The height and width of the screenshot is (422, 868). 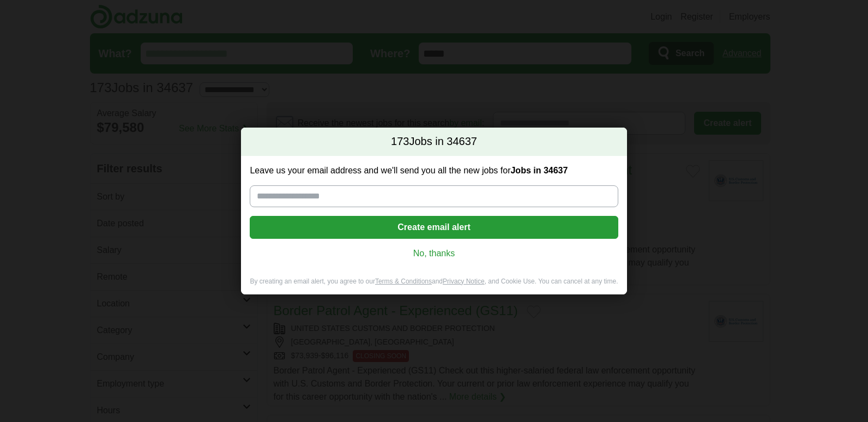 I want to click on h2: Jobs in 34637, so click(x=433, y=141).